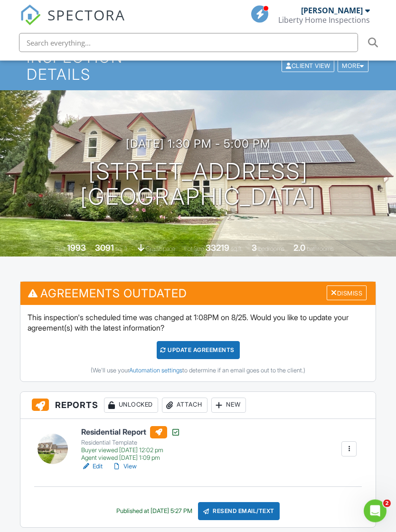  Describe the element at coordinates (198, 350) in the screenshot. I see `div: Update Agreements` at that location.